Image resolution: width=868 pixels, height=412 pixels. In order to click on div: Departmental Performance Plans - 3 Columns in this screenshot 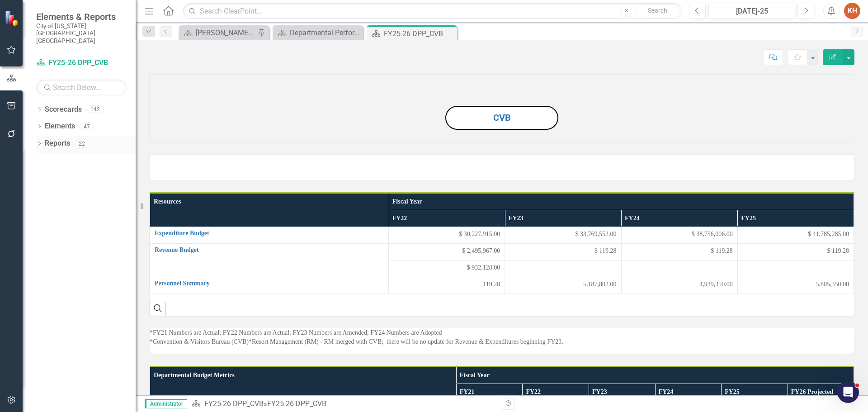, I will do `click(325, 33)`.